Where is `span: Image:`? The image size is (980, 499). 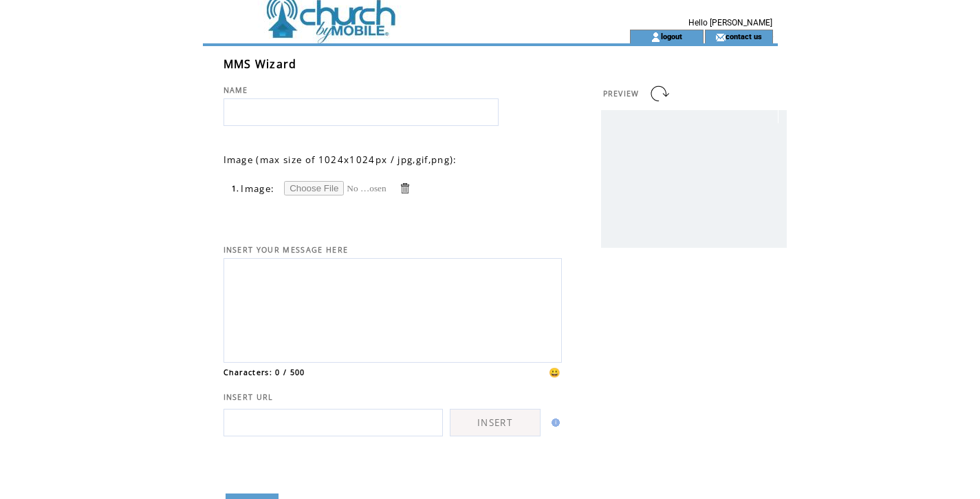 span: Image: is located at coordinates (257, 189).